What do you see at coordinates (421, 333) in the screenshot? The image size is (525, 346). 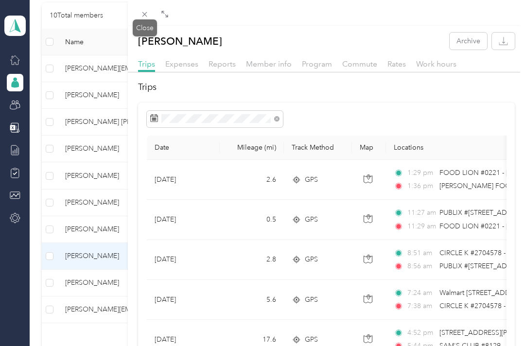 I see `span: 4:52 pm` at bounding box center [421, 333].